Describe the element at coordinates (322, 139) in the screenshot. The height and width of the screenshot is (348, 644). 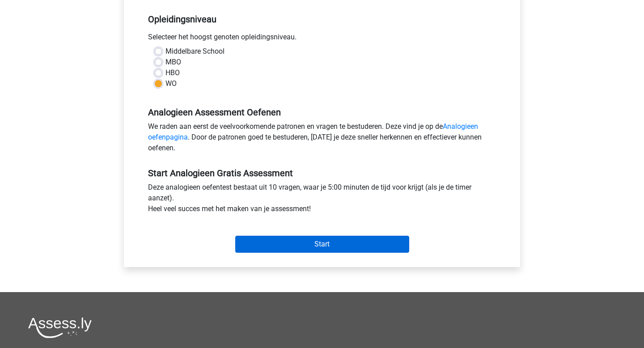
I see `div: We raden aan eerst de veelvoorkomende patronen en vragen te bestuderen. Deze vind je op de . Door...` at that location.